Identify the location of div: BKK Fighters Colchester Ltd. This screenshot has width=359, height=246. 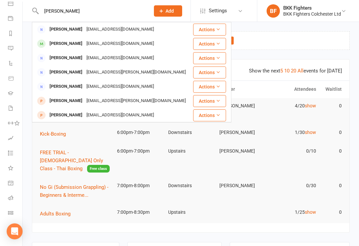
(312, 14).